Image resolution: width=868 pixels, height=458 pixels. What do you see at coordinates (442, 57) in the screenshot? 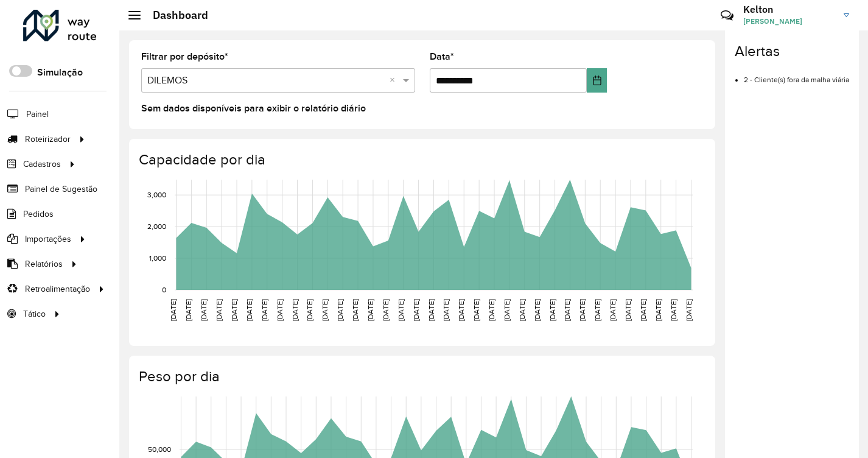
I see `label: Data` at bounding box center [442, 57].